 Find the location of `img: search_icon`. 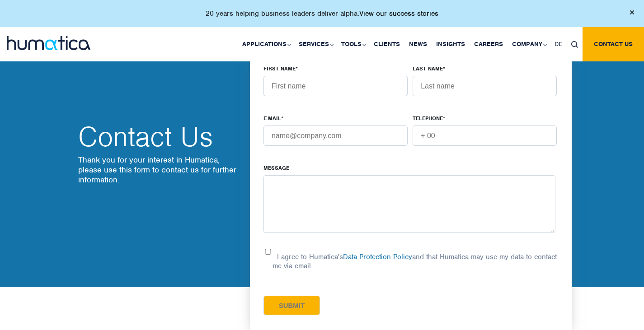

img: search_icon is located at coordinates (575, 44).